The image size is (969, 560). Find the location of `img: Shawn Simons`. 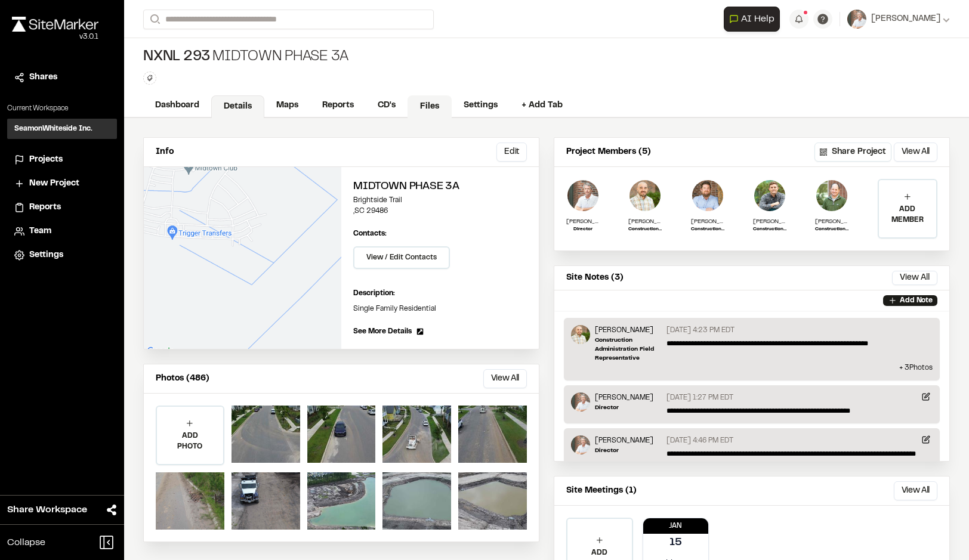

img: Shawn Simons is located at coordinates (708, 195).